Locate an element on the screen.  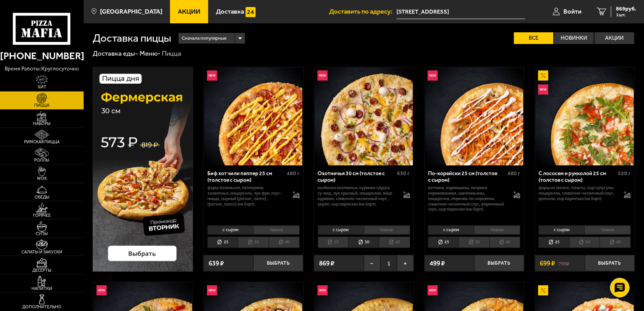
span: Доставка is located at coordinates (230, 12).